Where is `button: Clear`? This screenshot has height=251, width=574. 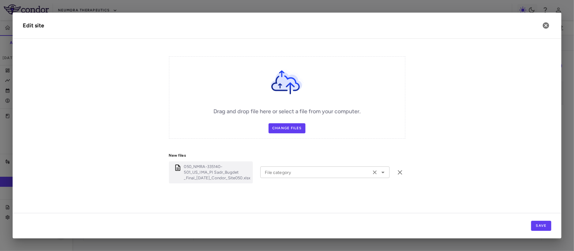
button: Clear is located at coordinates (375, 173).